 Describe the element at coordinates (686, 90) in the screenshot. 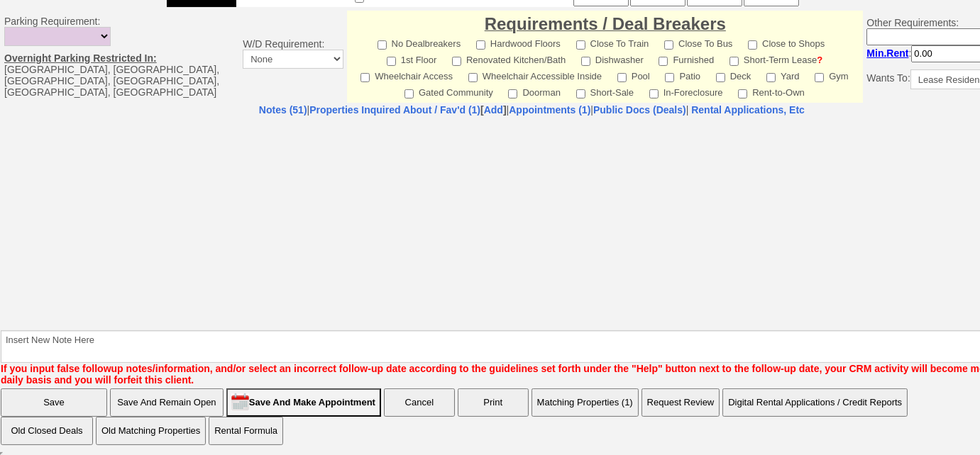

I see `label: In-Foreclosure` at that location.